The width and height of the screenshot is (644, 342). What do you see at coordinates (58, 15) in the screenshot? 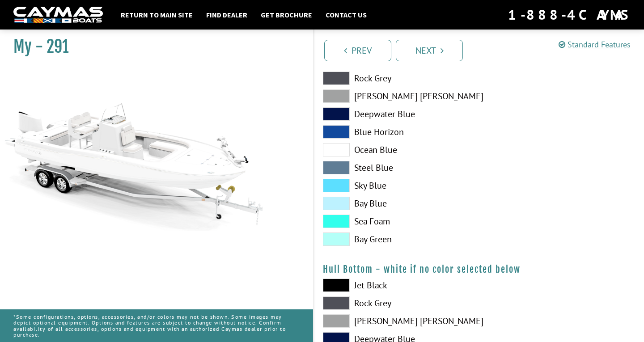
I see `img: white-logo-c9c8dbefe5ff5ceceb0f0178aa75bf4bb51f6bca0971e226c86eb53dfe498488.png` at bounding box center [58, 15].